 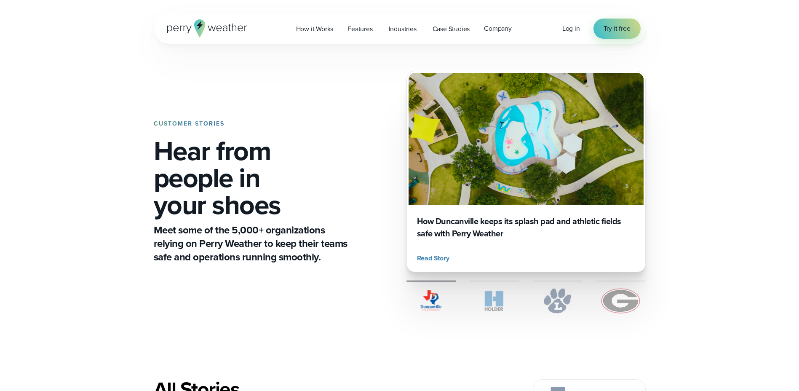 I want to click on div: 1 of 4, so click(x=526, y=171).